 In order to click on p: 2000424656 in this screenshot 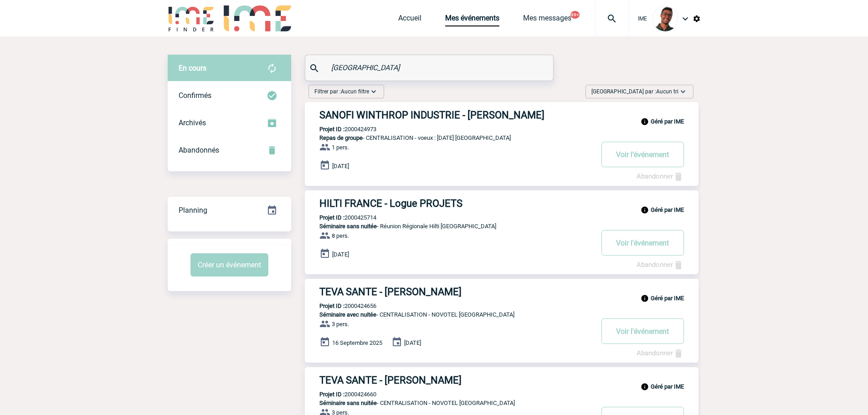, I will do `click(341, 306)`.